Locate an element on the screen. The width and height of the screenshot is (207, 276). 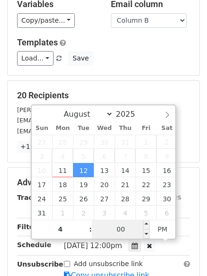
span: Thu is located at coordinates (125, 128).